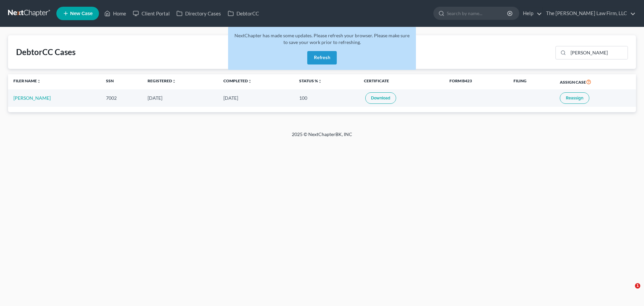  Describe the element at coordinates (381, 98) in the screenshot. I see `a: Download` at that location.